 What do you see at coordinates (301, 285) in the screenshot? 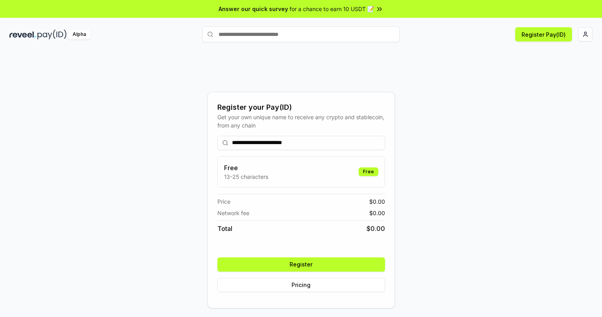
I see `button: Pricing` at bounding box center [301, 285].